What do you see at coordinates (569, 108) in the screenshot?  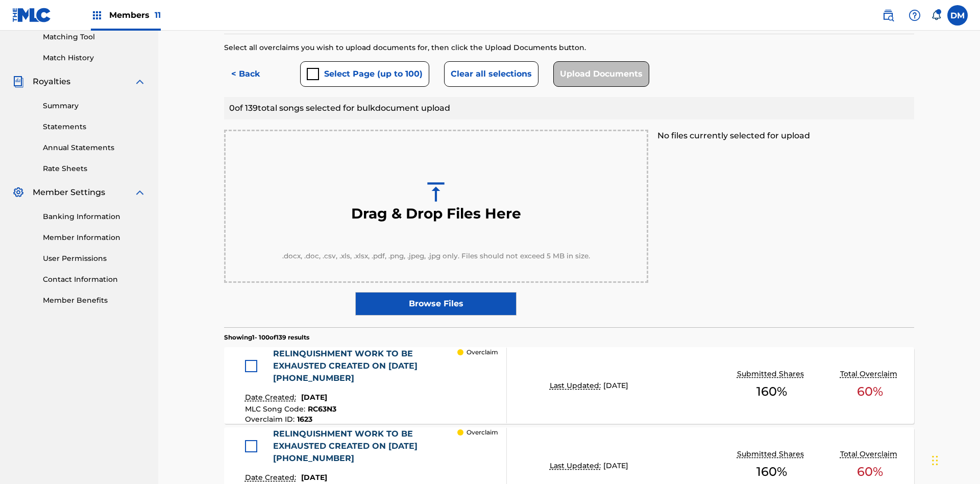 I see `div: 0 of 139 total songs selected for bulk document upload` at bounding box center [569, 108].